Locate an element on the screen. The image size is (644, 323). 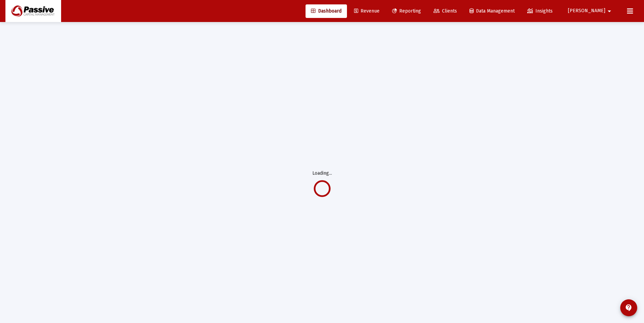
a: Dashboard is located at coordinates (326, 12).